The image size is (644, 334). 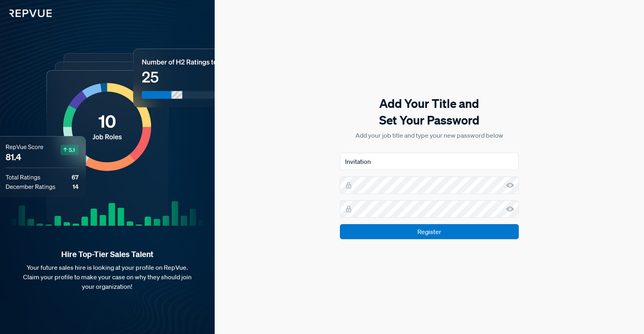 I want to click on p: Add your job title and type your new password below, so click(x=429, y=135).